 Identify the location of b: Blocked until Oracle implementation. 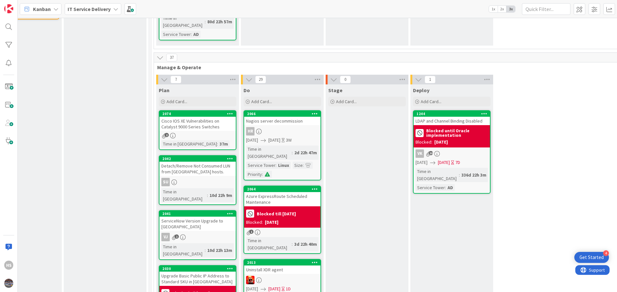
(457, 133).